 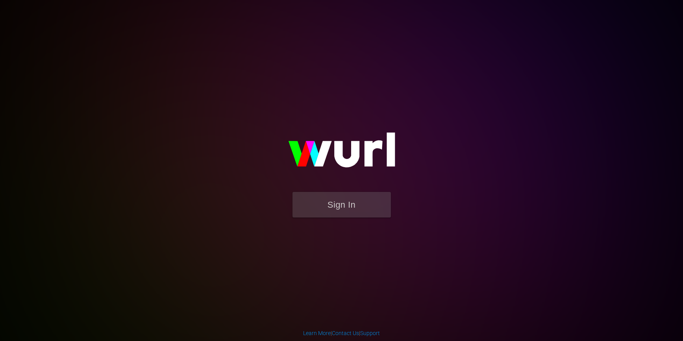 What do you see at coordinates (345, 334) in the screenshot?
I see `a: Contact Us` at bounding box center [345, 334].